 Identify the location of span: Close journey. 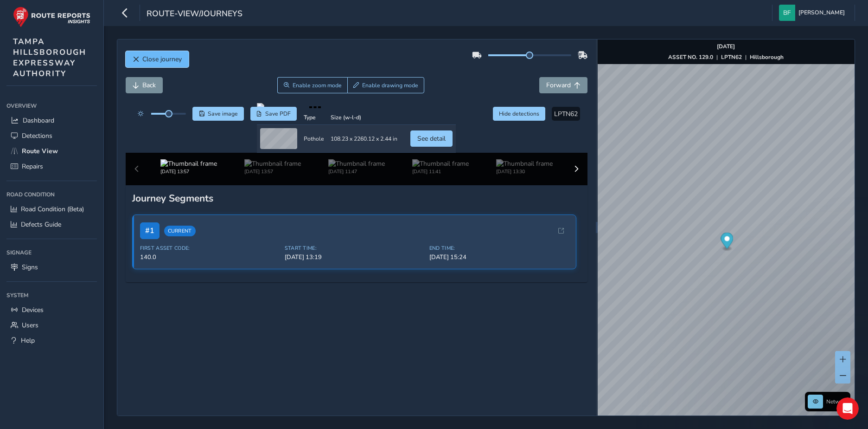
(162, 59).